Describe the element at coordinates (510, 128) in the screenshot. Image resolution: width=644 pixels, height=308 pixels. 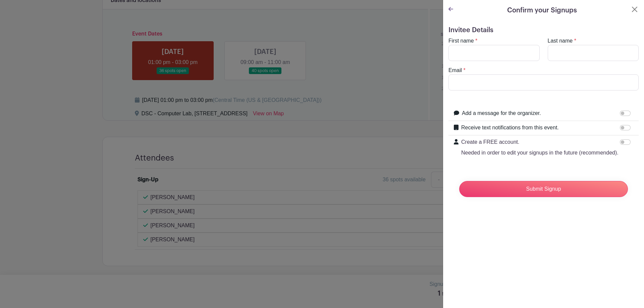
I see `label: Receive text notifications from this event.` at that location.